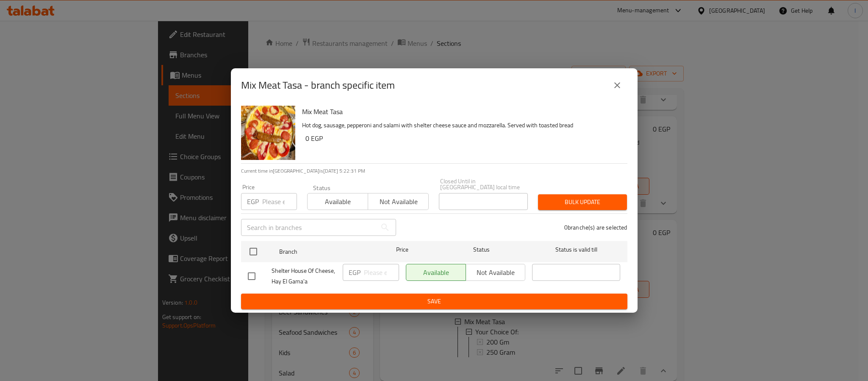  What do you see at coordinates (318, 85) in the screenshot?
I see `h2: Mix Meat Tasa - branch specific item` at bounding box center [318, 85].